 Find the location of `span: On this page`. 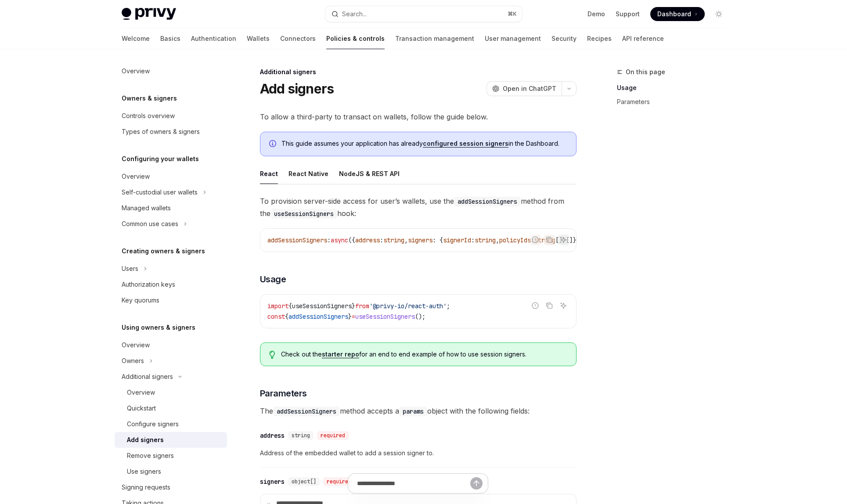

span: On this page is located at coordinates (645, 72).